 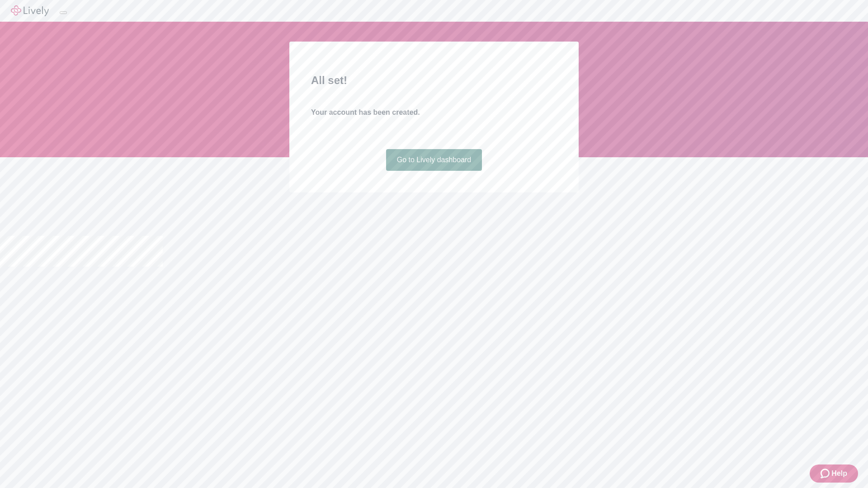 I want to click on button: Log out, so click(x=63, y=13).